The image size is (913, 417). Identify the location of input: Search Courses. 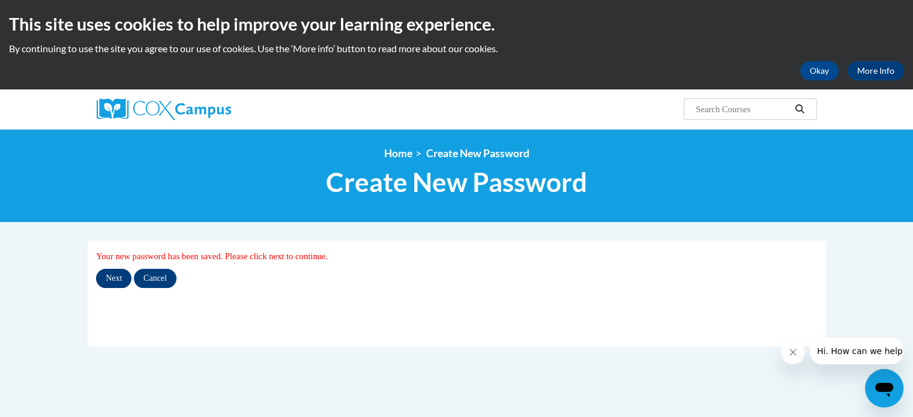
(743, 109).